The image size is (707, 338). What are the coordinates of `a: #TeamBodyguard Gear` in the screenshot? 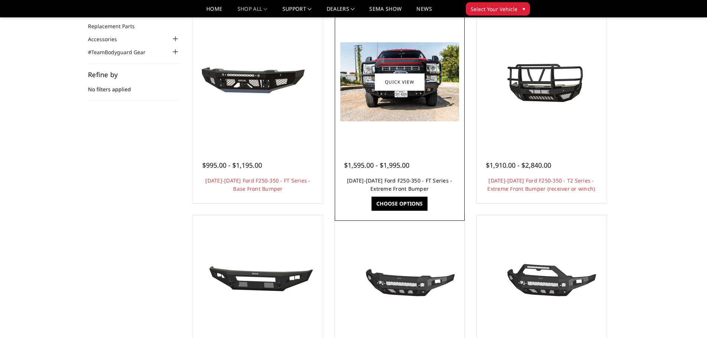 It's located at (121, 52).